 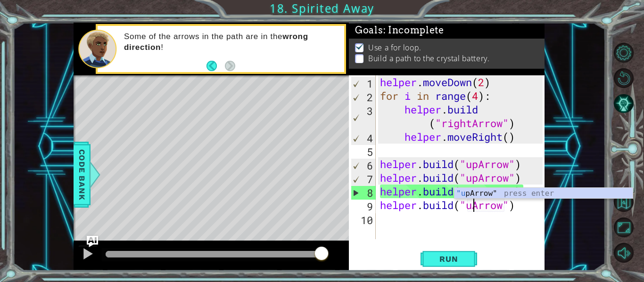 What do you see at coordinates (88, 255) in the screenshot?
I see `button: Ctrl + P: Play` at bounding box center [88, 255].